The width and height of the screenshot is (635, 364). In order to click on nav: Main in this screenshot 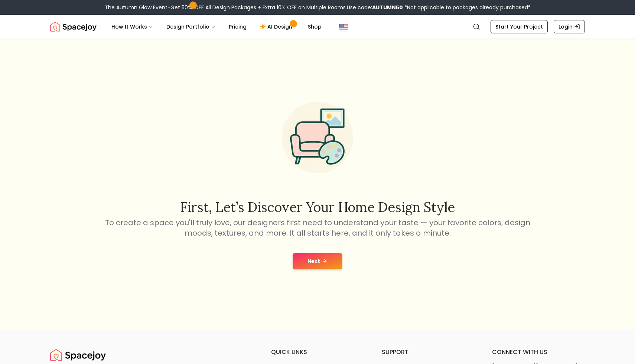, I will do `click(216, 27)`.